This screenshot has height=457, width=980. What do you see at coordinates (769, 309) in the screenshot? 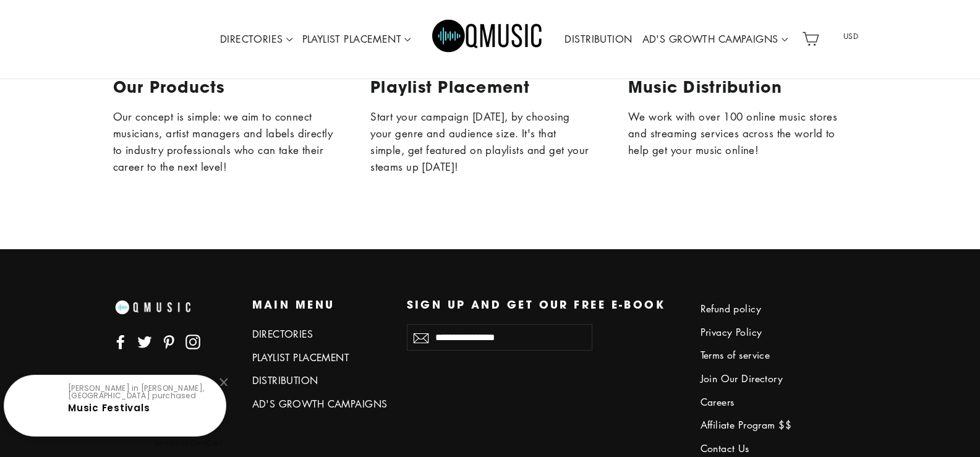
I see `a: Refund policy` at bounding box center [769, 309].